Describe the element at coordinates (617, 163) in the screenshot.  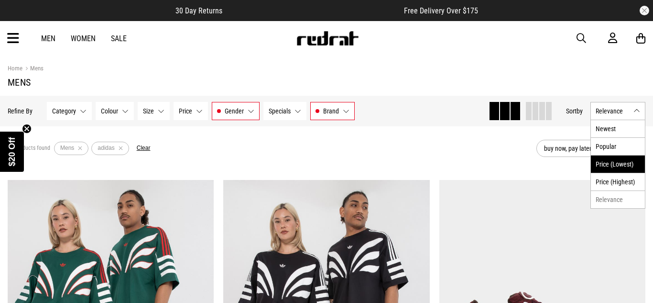
I see `li: Price (Lowest)` at that location.